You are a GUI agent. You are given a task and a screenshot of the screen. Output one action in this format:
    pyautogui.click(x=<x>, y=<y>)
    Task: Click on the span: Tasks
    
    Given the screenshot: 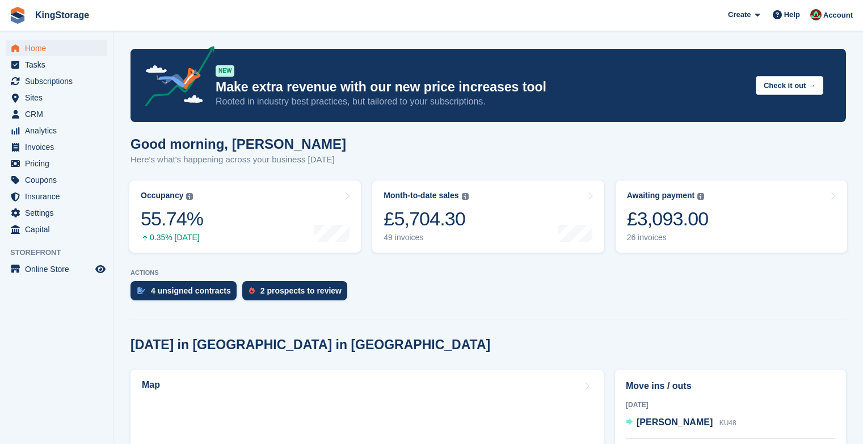 What is the action you would take?
    pyautogui.click(x=59, y=65)
    